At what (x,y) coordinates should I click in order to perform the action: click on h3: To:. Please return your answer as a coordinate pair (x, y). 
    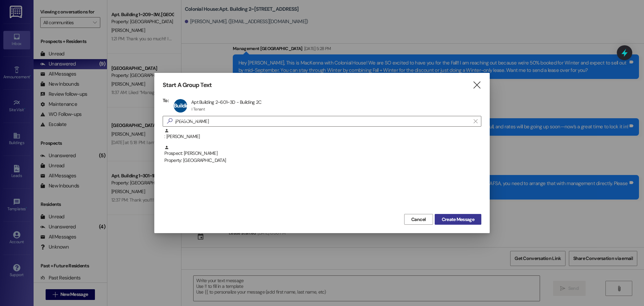
    Looking at the image, I should click on (166, 100).